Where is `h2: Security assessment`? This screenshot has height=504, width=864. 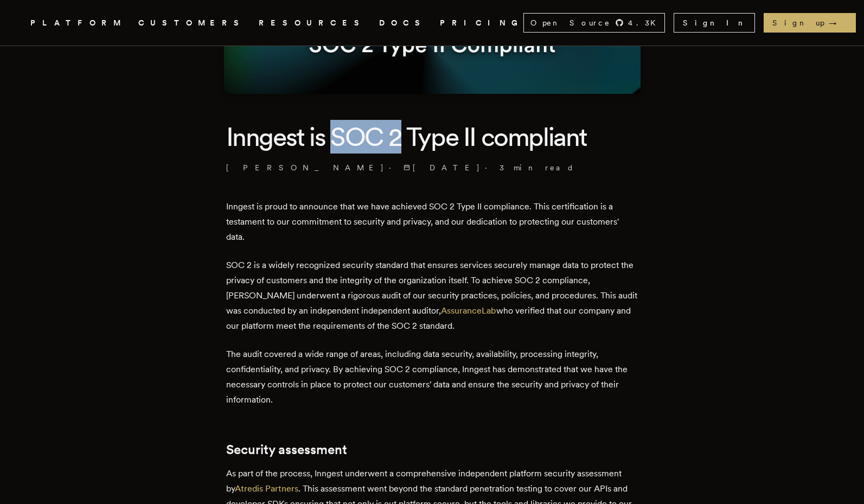 h2: Security assessment is located at coordinates (432, 449).